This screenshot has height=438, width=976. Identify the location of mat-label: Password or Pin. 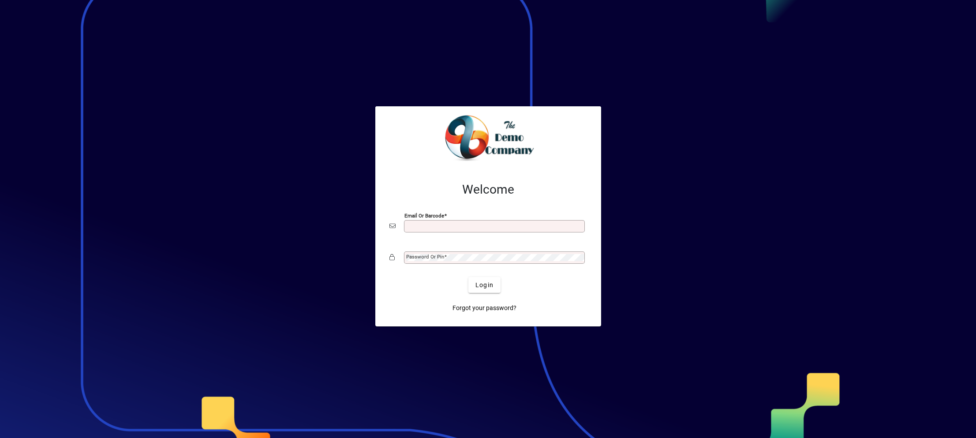
(425, 257).